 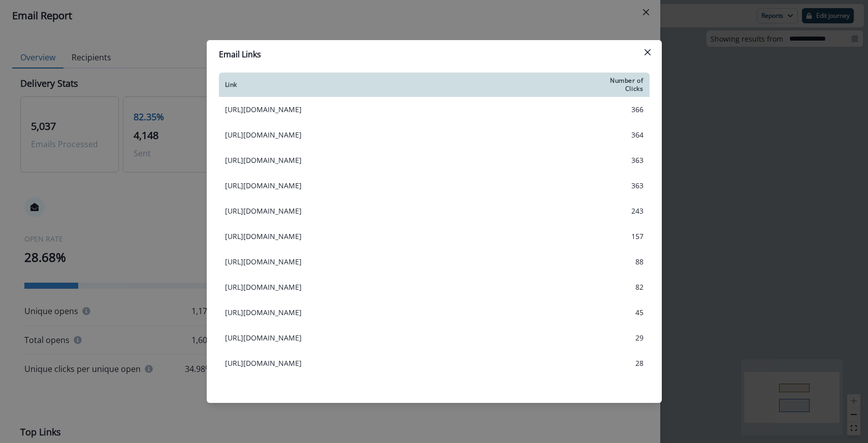 What do you see at coordinates (409, 85) in the screenshot?
I see `div: Link` at bounding box center [409, 85].